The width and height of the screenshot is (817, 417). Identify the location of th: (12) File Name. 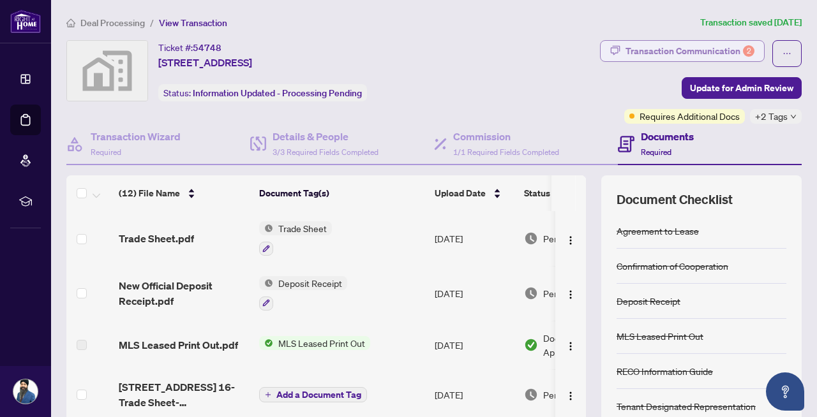
(184, 193).